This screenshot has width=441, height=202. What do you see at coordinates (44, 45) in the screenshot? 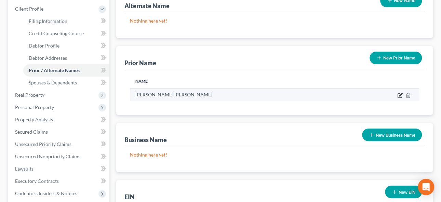
I see `span: Debtor Profile` at bounding box center [44, 45].